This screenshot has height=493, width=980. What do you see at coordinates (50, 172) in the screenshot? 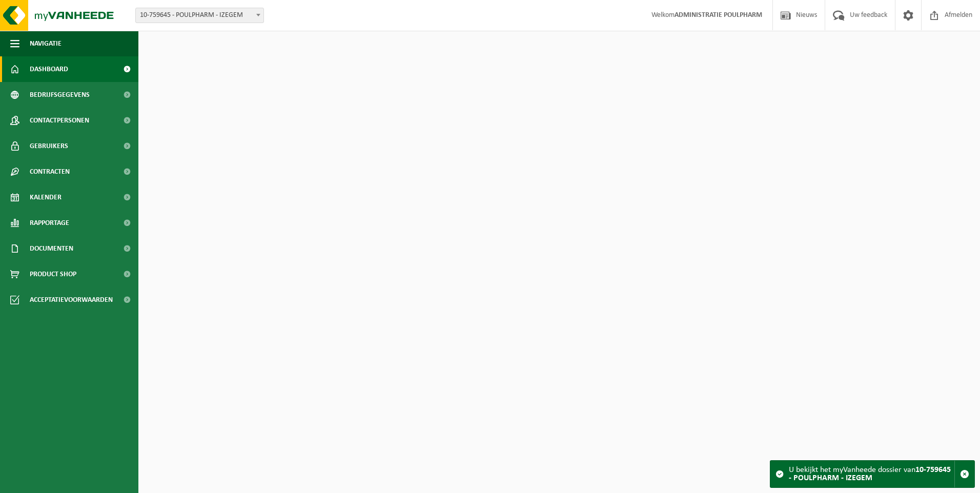
I see `span: Contracten` at bounding box center [50, 172].